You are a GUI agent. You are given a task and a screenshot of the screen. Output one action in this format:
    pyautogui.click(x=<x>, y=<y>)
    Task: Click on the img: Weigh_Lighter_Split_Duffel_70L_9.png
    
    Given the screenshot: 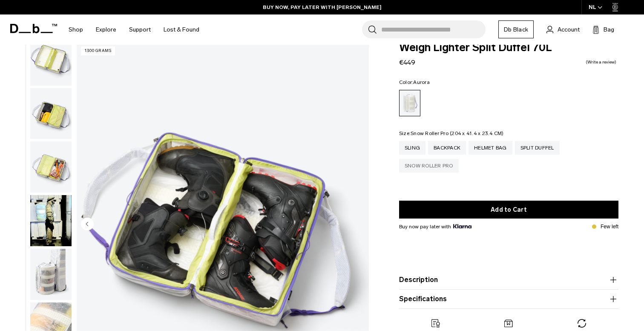 What is the action you would take?
    pyautogui.click(x=50, y=274)
    